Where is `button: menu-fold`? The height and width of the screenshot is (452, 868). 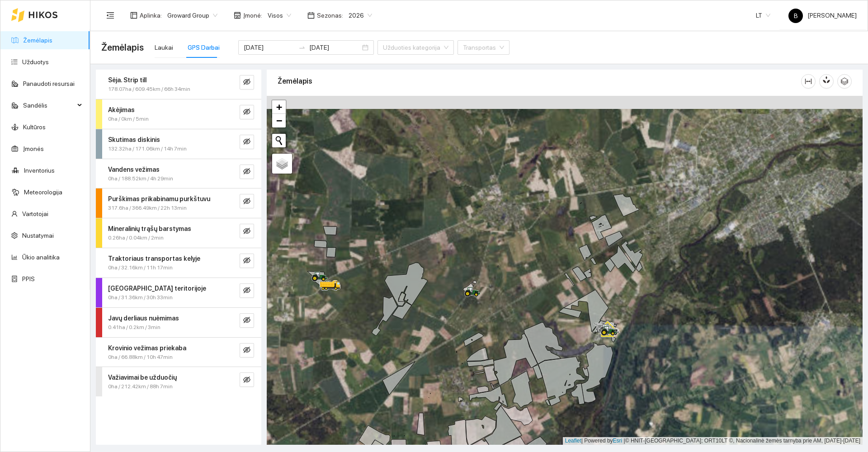 button: menu-fold is located at coordinates (111, 15).